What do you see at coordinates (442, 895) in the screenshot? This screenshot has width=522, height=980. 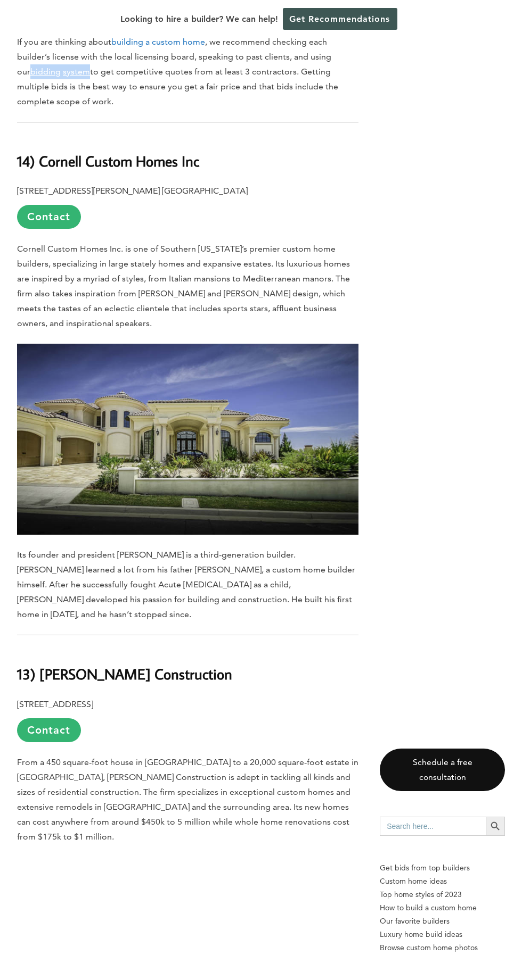 I see `a: Top home styles of 2023` at bounding box center [442, 895].